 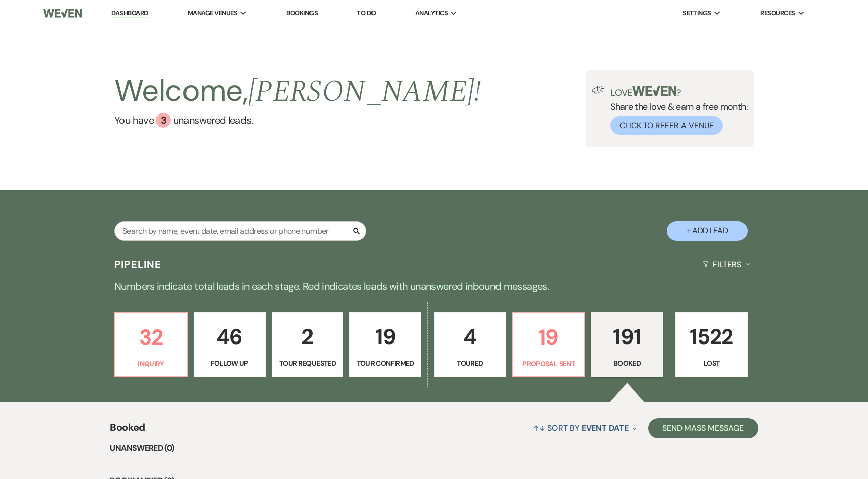 I want to click on a: Dashboard, so click(x=129, y=13).